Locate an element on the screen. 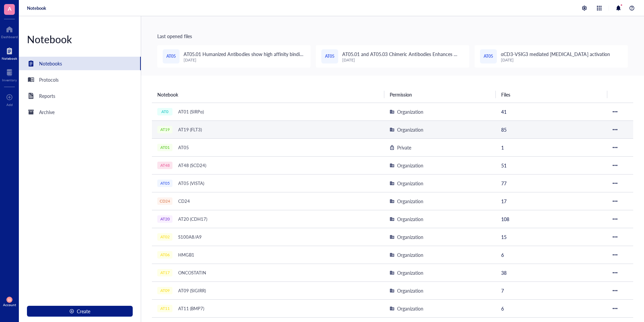  td: 41 is located at coordinates (551, 111).